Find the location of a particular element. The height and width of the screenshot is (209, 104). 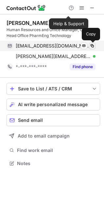

span: Add to email campaign is located at coordinates (43, 136).